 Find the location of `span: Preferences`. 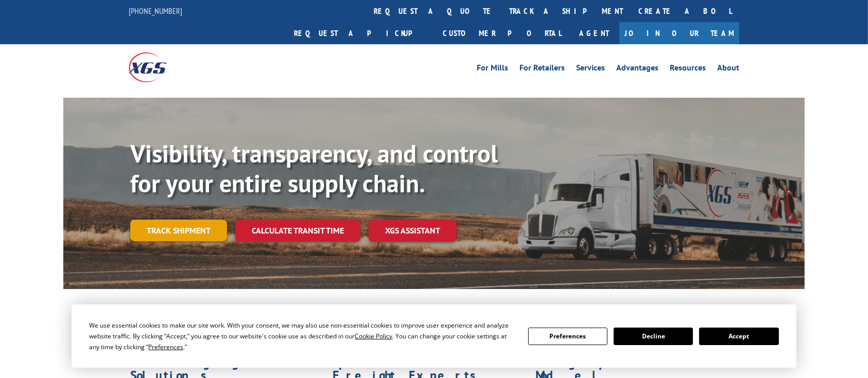

span: Preferences is located at coordinates (166, 347).